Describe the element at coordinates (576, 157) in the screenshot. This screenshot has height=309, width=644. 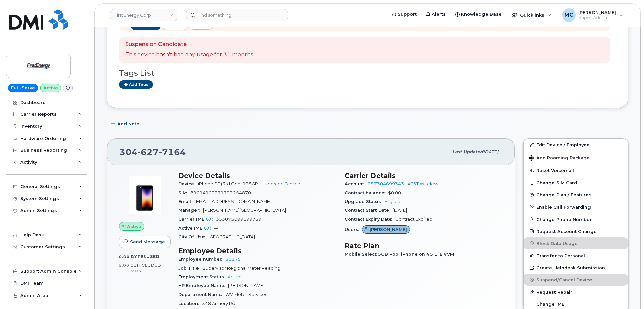
I see `button: Add Roaming Package` at that location.